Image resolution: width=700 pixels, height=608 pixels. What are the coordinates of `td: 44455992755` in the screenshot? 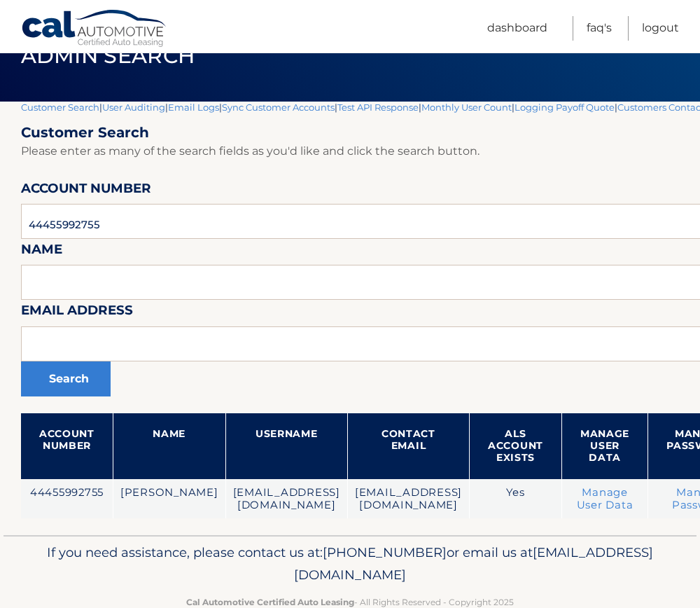 It's located at (67, 499).